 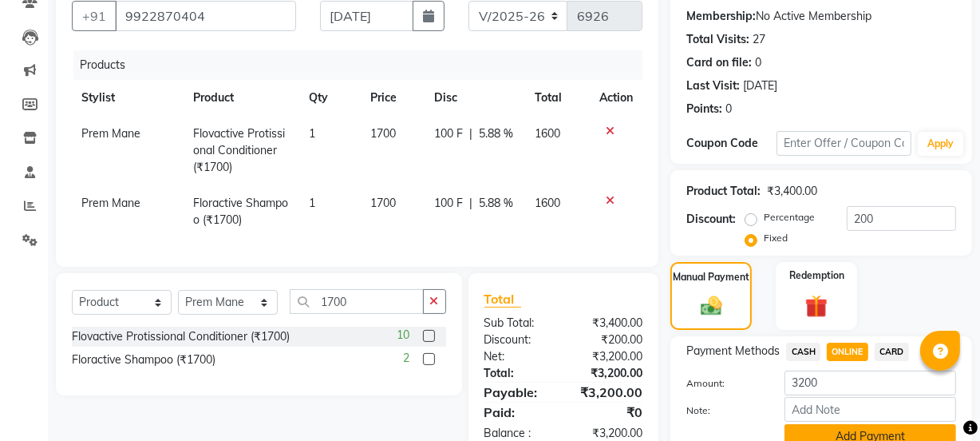 What do you see at coordinates (503, 299) in the screenshot?
I see `span: Total` at bounding box center [503, 299].